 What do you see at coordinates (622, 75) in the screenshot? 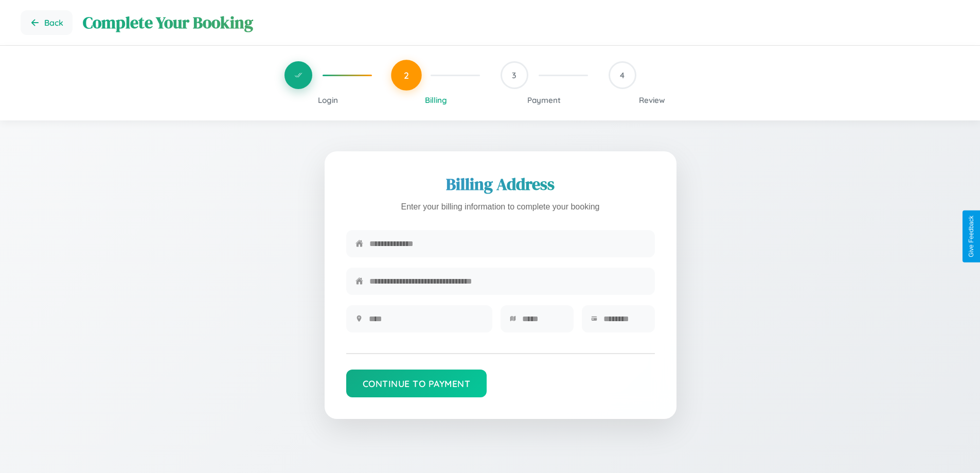
I see `span: 4` at bounding box center [622, 75].